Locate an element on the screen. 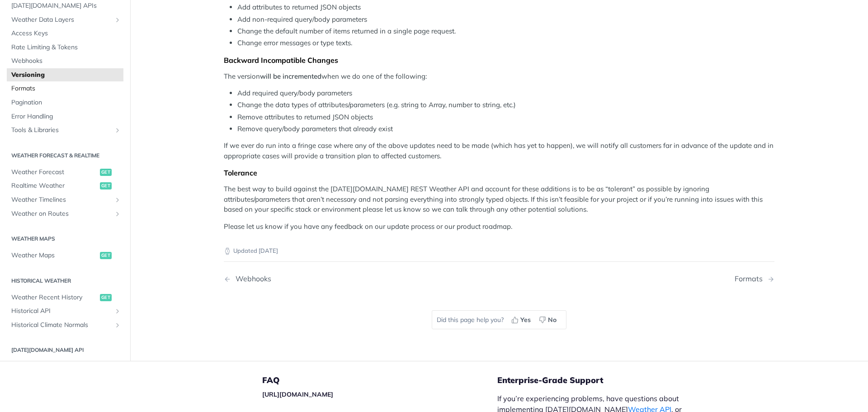  a: Webhooks is located at coordinates (65, 61).